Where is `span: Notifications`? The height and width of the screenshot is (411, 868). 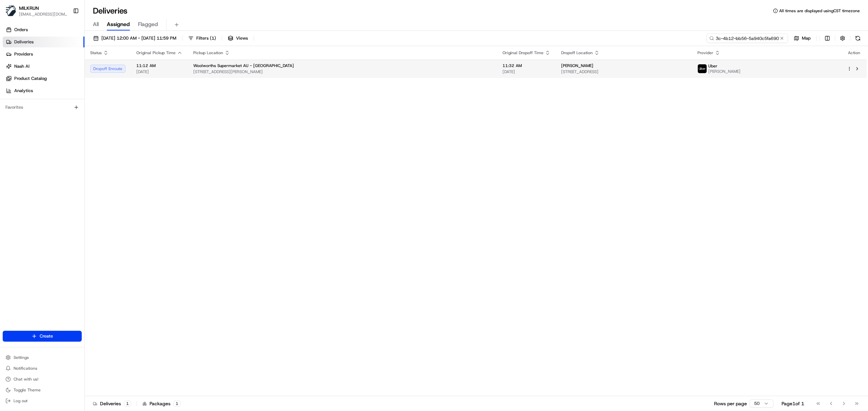
span: Notifications is located at coordinates (25, 369).